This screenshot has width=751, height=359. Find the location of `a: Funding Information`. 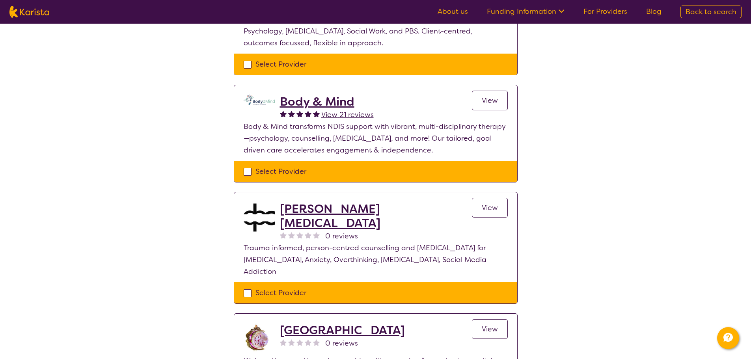

a: Funding Information is located at coordinates (525, 11).